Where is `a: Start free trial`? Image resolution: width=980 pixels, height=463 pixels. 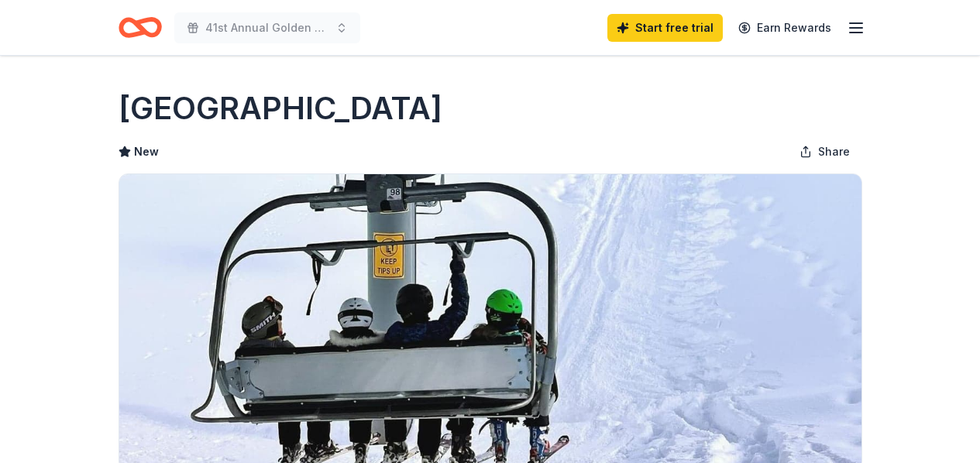 a: Start free trial is located at coordinates (665, 28).